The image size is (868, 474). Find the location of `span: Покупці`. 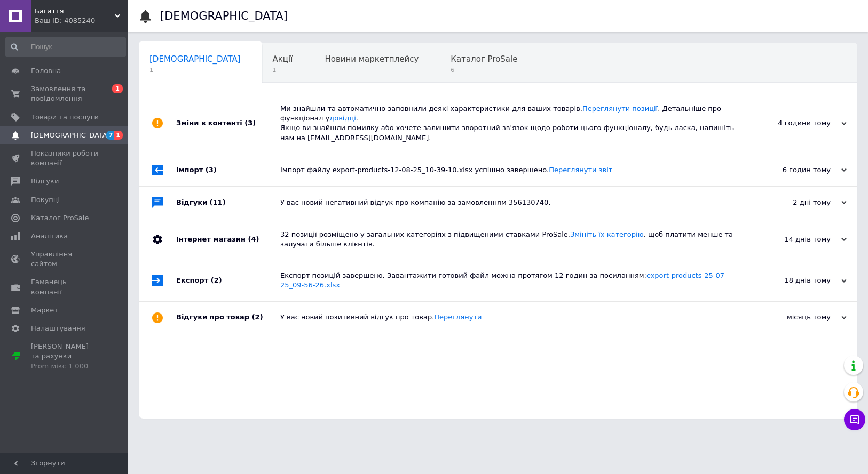

span: Покупці is located at coordinates (45, 200).